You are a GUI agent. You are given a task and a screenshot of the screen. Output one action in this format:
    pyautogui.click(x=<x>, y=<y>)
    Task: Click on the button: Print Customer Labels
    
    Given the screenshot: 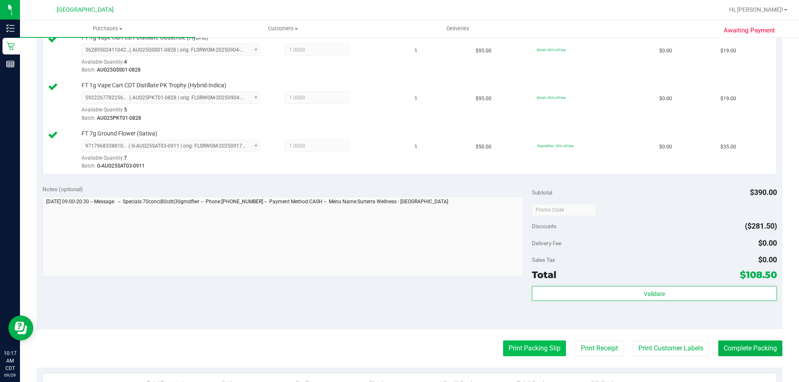 What is the action you would take?
    pyautogui.click(x=670, y=349)
    